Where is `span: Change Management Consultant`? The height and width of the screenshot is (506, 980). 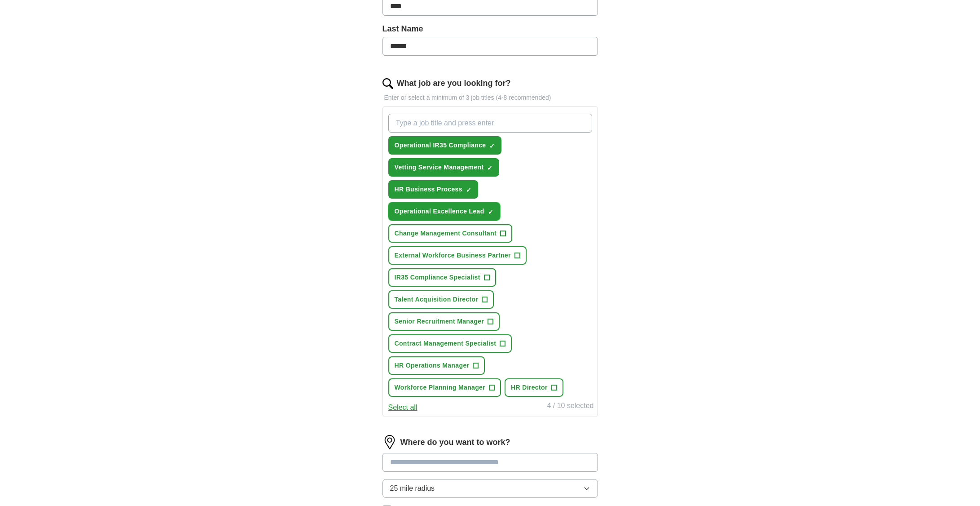
span: Change Management Consultant is located at coordinates (445, 233).